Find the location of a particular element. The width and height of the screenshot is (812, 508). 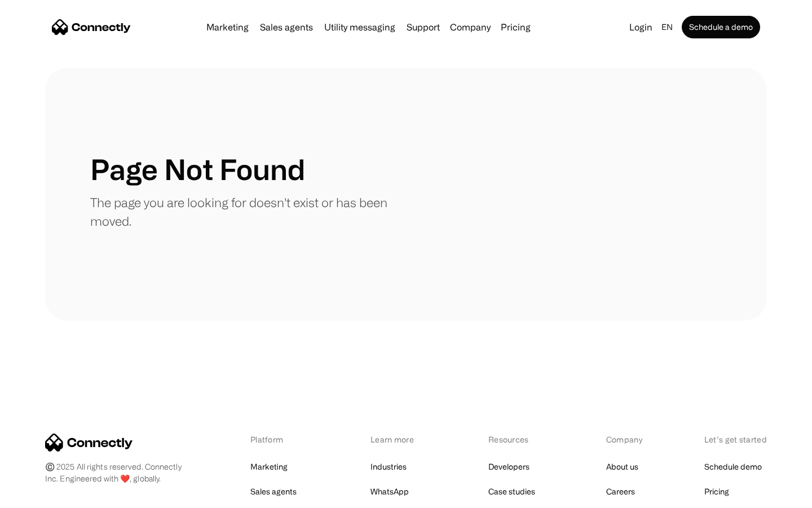

a: Developers is located at coordinates (509, 466).